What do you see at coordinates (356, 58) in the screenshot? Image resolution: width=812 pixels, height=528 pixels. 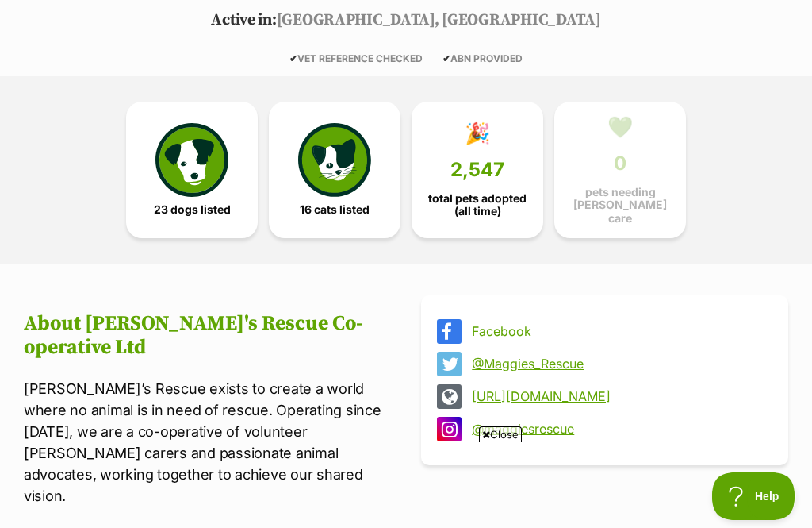 I see `span: VET REFERENCE CHECKED` at bounding box center [356, 58].